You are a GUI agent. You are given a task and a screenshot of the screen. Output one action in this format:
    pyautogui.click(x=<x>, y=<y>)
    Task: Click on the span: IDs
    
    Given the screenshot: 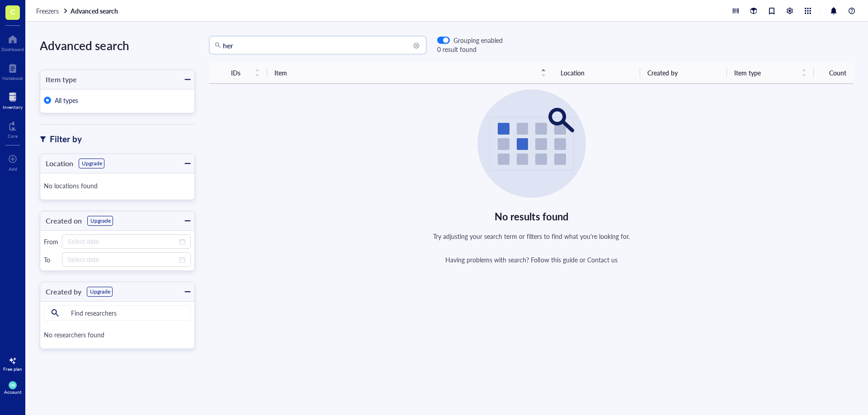 What is the action you would take?
    pyautogui.click(x=240, y=73)
    